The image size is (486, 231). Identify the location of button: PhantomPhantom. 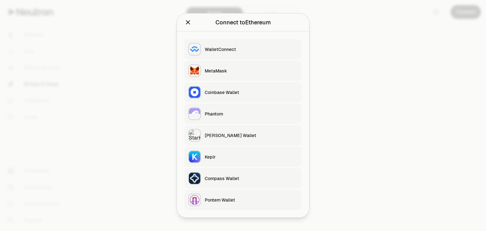
(243, 114).